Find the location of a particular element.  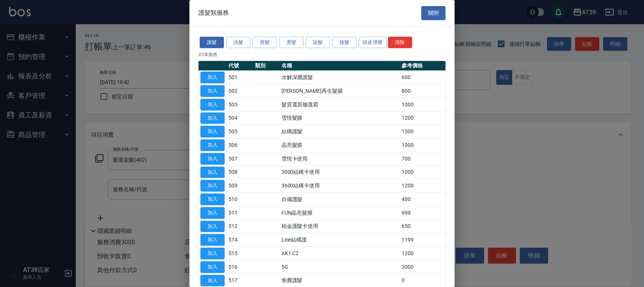

td: 650 is located at coordinates (423, 226).